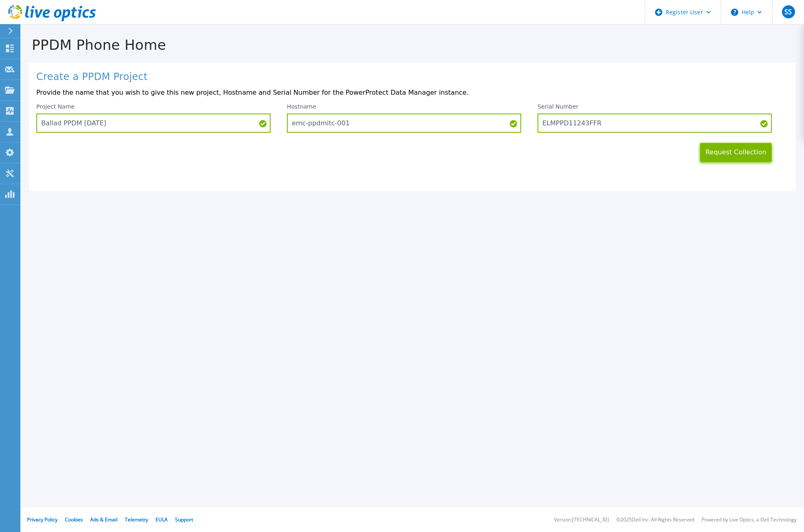 The width and height of the screenshot is (804, 532). Describe the element at coordinates (162, 520) in the screenshot. I see `a: EULA` at that location.